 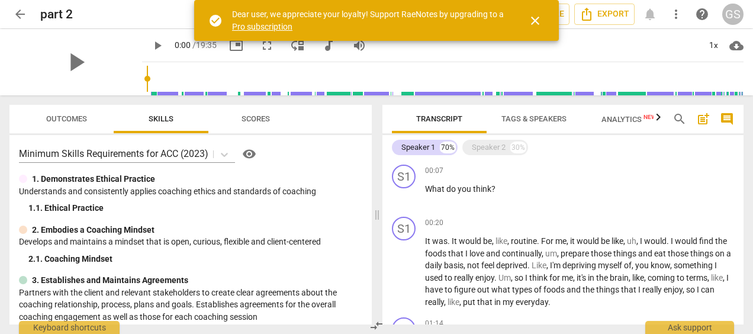 What do you see at coordinates (191, 191) in the screenshot?
I see `p: Understands and consistently applies coaching ethics and standards of coaching` at bounding box center [191, 191].